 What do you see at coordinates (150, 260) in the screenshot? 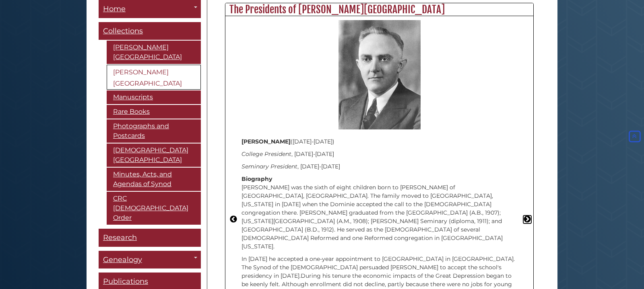
I see `a: Genealogy` at bounding box center [150, 260].